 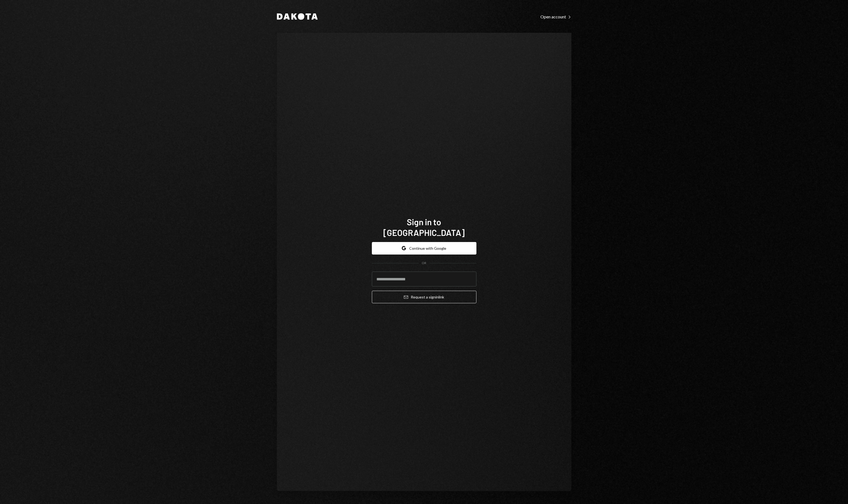 I want to click on div: OR, so click(x=424, y=263).